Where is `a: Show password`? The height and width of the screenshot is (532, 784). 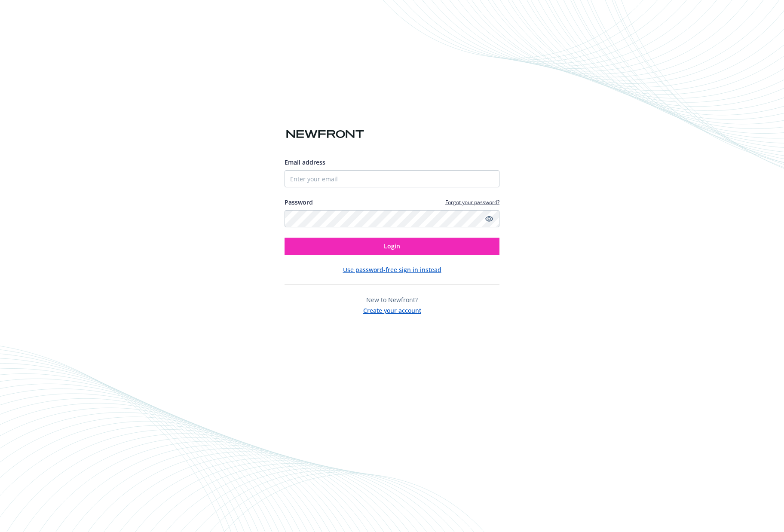 a: Show password is located at coordinates (489, 219).